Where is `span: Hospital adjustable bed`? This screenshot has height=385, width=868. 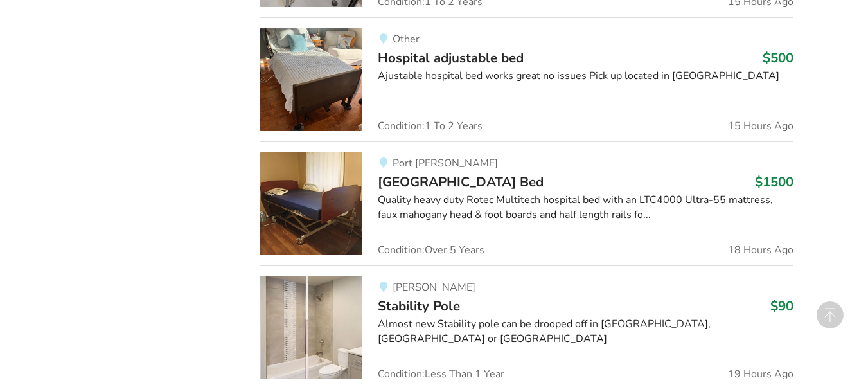
span: Hospital adjustable bed is located at coordinates (450, 58).